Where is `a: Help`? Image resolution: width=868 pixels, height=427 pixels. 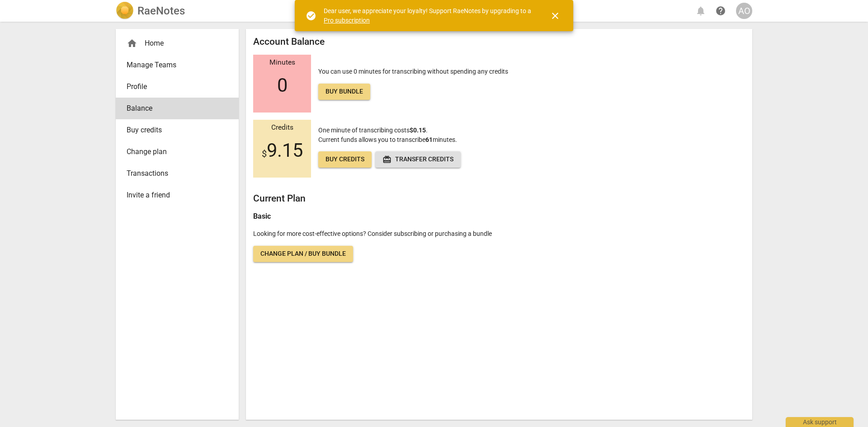
a: Help is located at coordinates (720, 11).